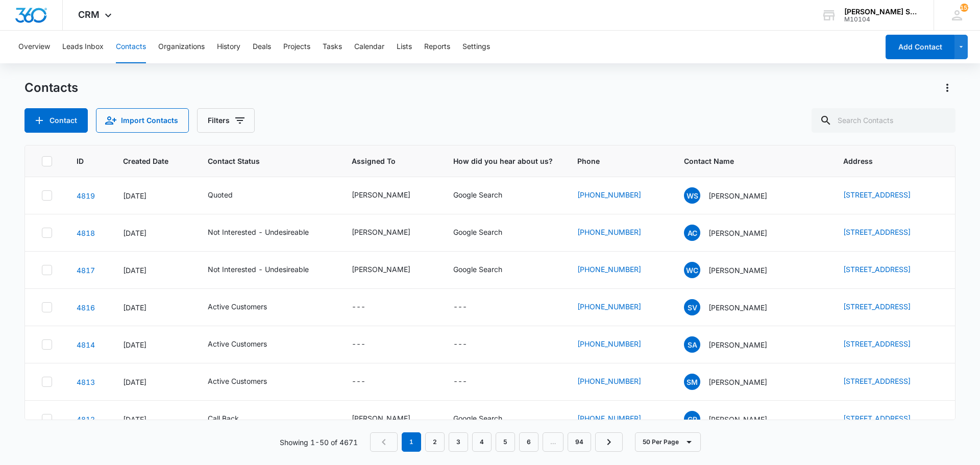  Describe the element at coordinates (232, 420) in the screenshot. I see `div: Contact Status - Call Back - Select to Edit Field` at that location.